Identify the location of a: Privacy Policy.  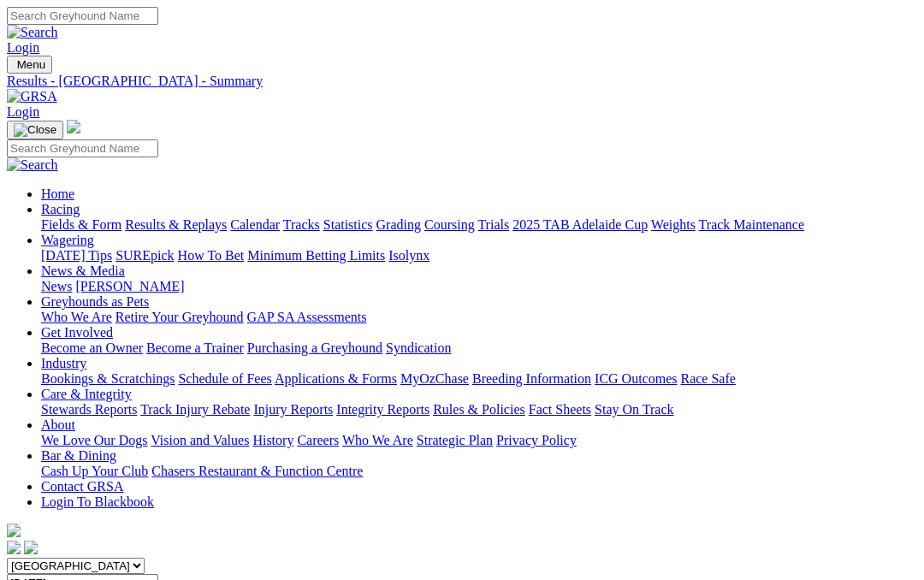
(536, 440).